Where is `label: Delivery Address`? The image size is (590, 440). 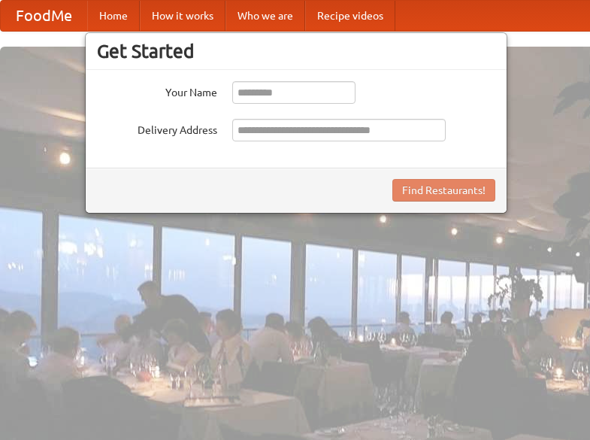 label: Delivery Address is located at coordinates (157, 128).